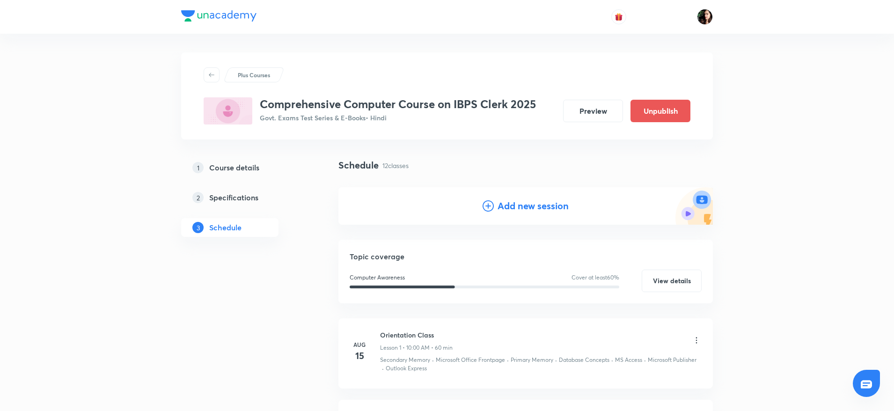 The width and height of the screenshot is (894, 411). Describe the element at coordinates (525, 256) in the screenshot. I see `h5: Topic coverage` at that location.